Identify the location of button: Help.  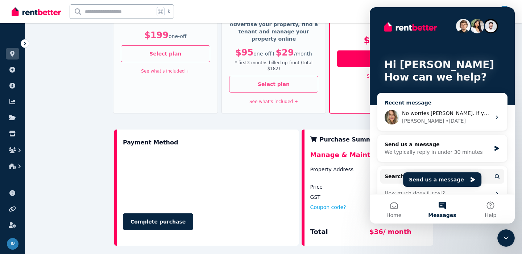
(121, 202).